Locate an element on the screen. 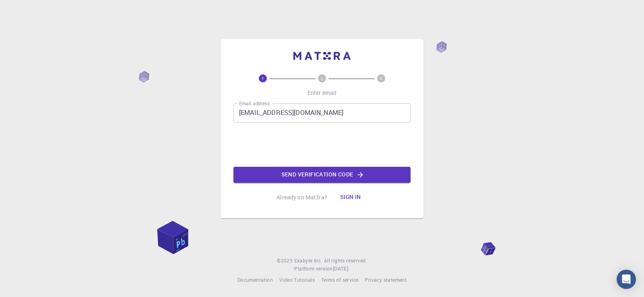 Image resolution: width=644 pixels, height=297 pixels. span: Terms of service is located at coordinates (340, 280).